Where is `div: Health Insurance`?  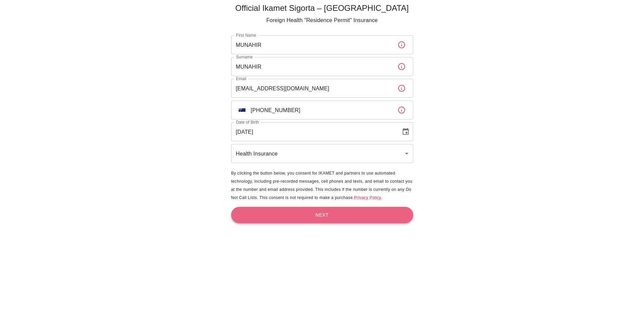 div: Health Insurance is located at coordinates (322, 153).